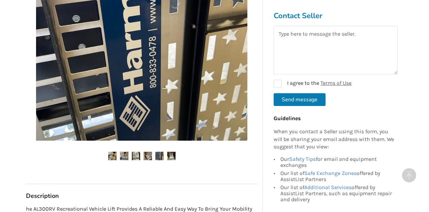 The height and width of the screenshot is (212, 429). I want to click on b: Guidelines, so click(287, 118).